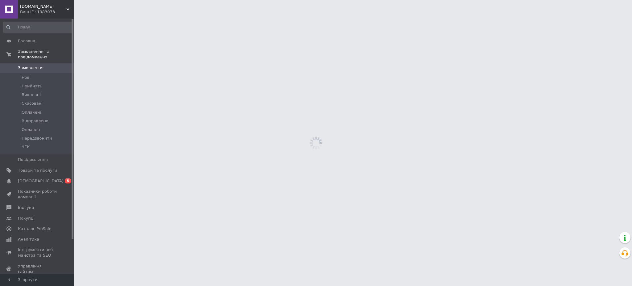 The height and width of the screenshot is (286, 632). I want to click on span: Відгуки, so click(26, 208).